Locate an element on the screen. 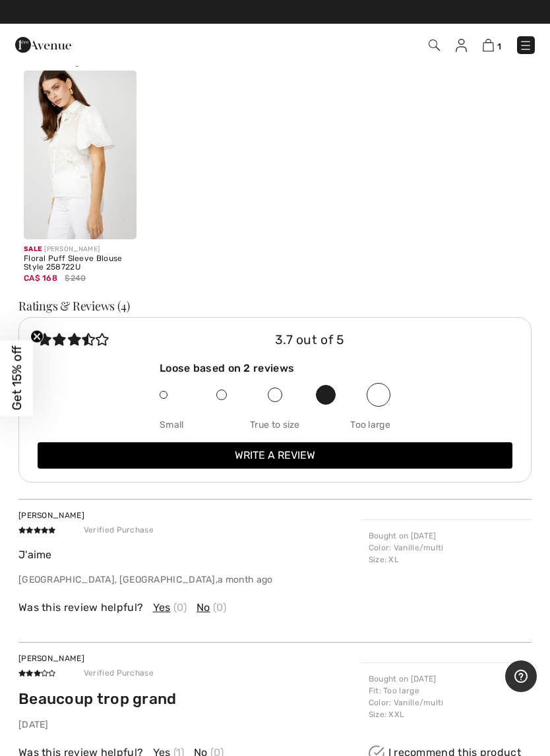  p: : Too large is located at coordinates (446, 691).